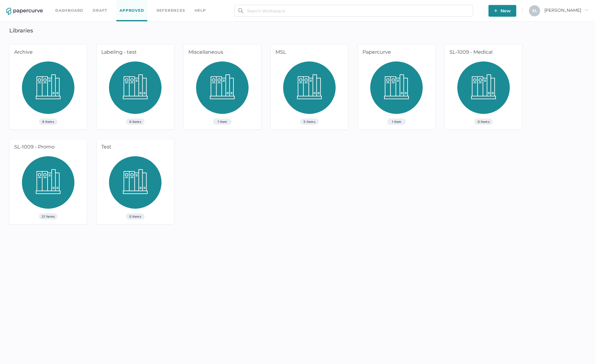  Describe the element at coordinates (47, 147) in the screenshot. I see `div: SL-1009 - Promo` at that location.